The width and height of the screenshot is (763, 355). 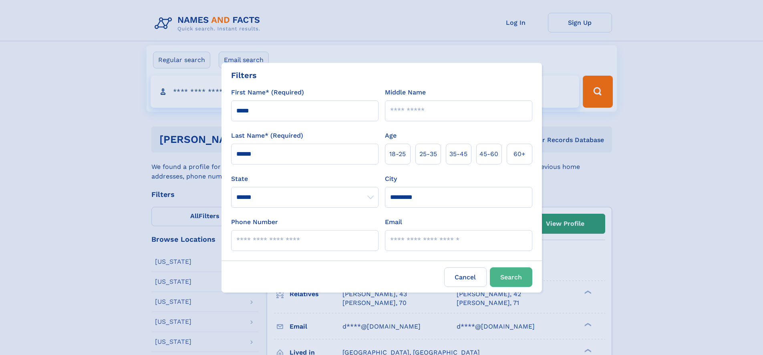 What do you see at coordinates (391, 136) in the screenshot?
I see `label: Age` at bounding box center [391, 136].